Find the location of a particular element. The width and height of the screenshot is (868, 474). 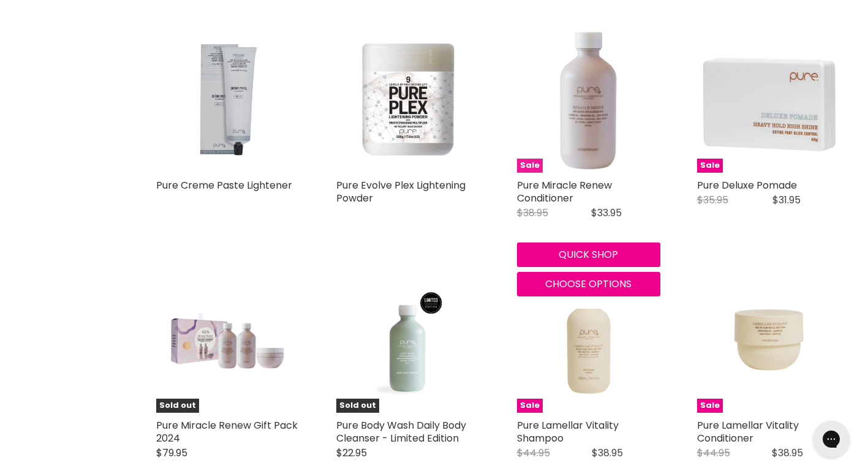

a: Pure Deluxe Pomade is located at coordinates (747, 185).